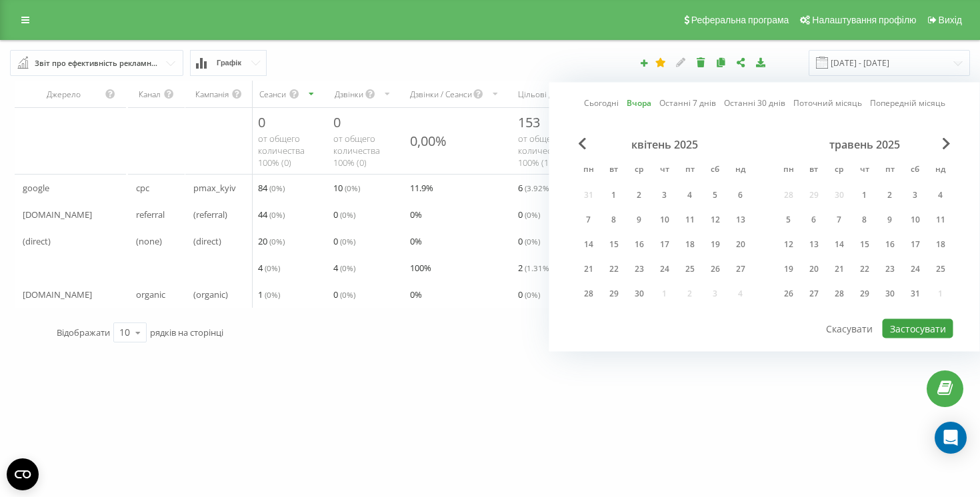 The width and height of the screenshot is (980, 497). I want to click on div: сб 19 квіт 2025 р., so click(716, 244).